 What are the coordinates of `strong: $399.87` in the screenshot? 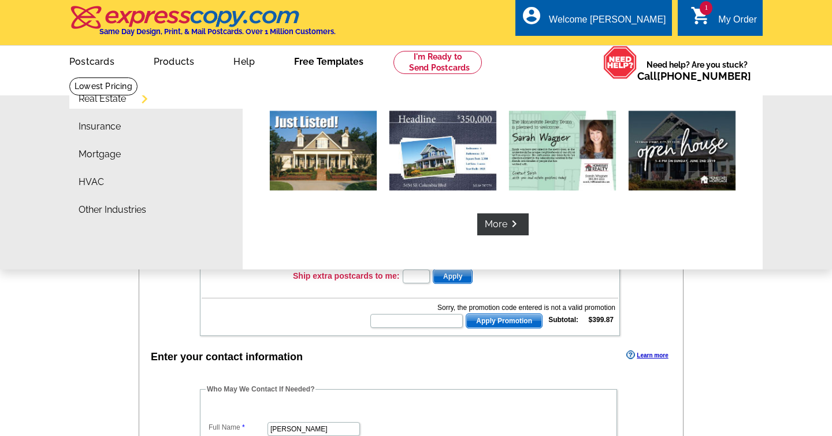 It's located at (601, 320).